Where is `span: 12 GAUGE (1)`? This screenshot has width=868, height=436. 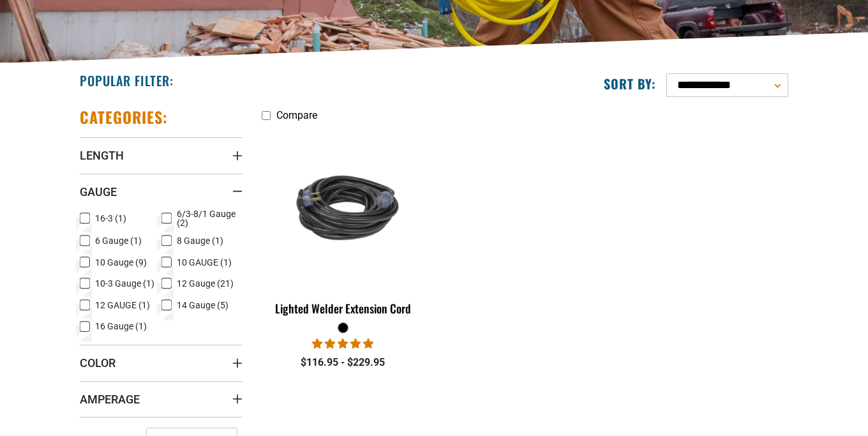 span: 12 GAUGE (1) is located at coordinates (122, 305).